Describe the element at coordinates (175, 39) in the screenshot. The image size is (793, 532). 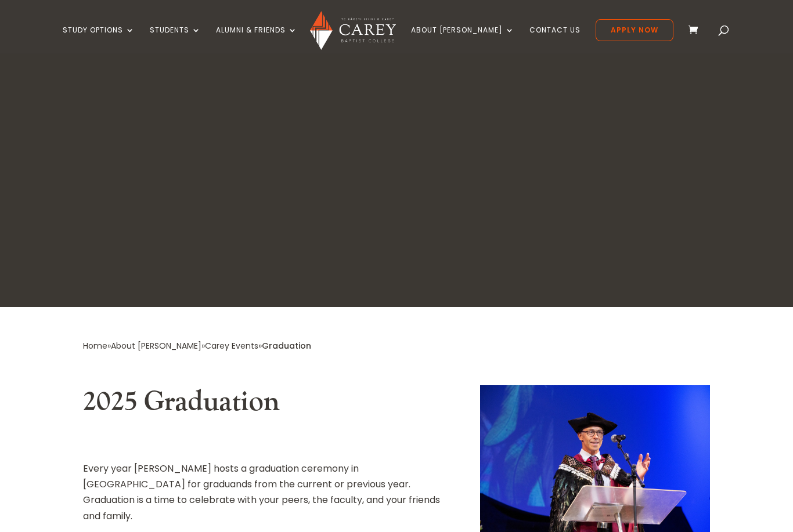
I see `a: Students` at that location.